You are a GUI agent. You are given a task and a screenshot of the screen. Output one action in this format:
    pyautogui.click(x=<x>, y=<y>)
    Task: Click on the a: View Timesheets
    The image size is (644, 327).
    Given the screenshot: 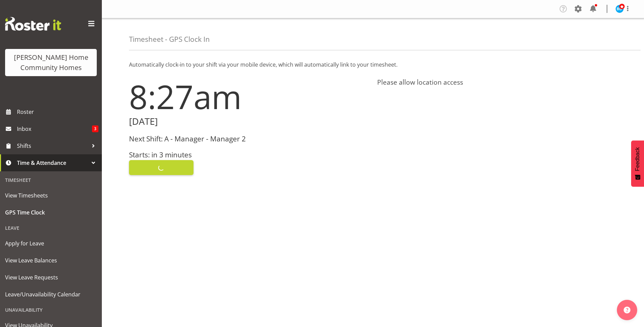 What is the action you would take?
    pyautogui.click(x=51, y=195)
    